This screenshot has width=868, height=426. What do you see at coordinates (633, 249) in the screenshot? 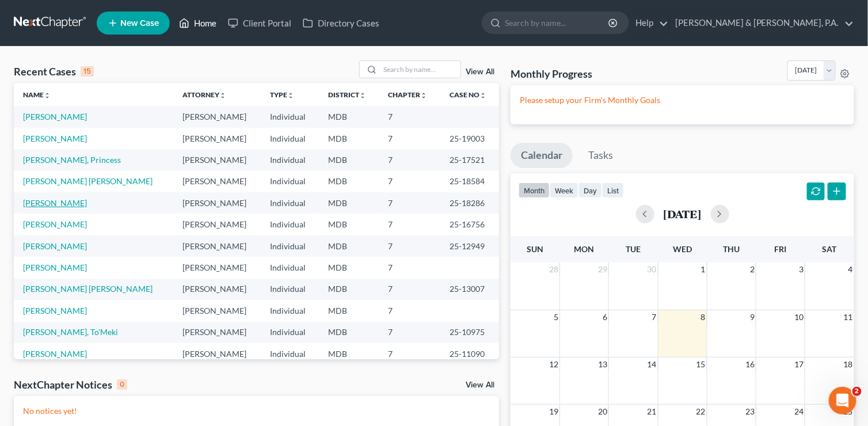
I see `span: Tue` at bounding box center [633, 249].